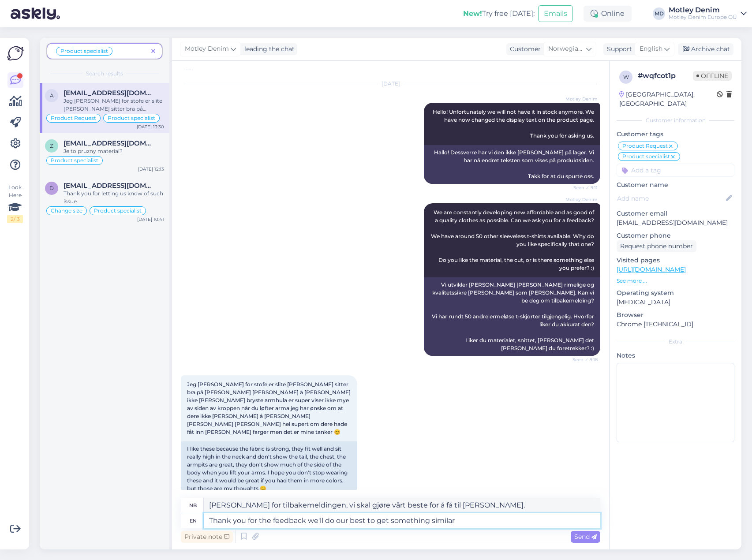  I want to click on span: Seen ✓ 9:11, so click(581, 187).